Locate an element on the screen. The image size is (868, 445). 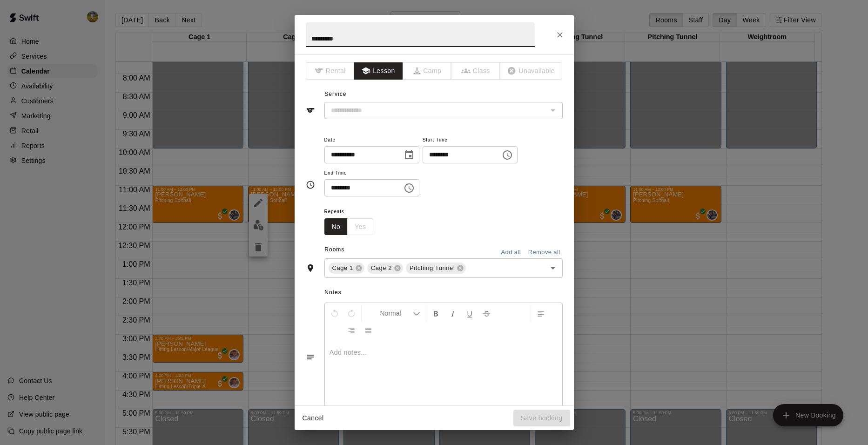
svg: Timing is located at coordinates (311, 185).